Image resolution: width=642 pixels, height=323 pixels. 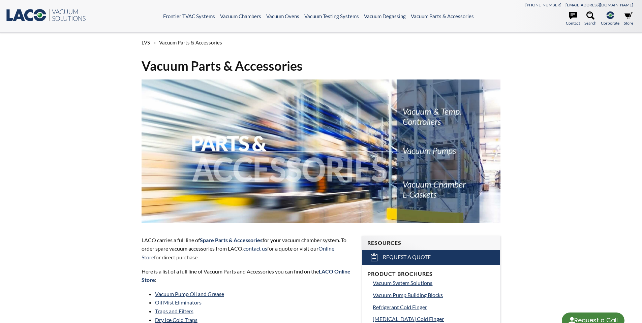 What do you see at coordinates (283, 16) in the screenshot?
I see `a: Vacuum Ovens` at bounding box center [283, 16].